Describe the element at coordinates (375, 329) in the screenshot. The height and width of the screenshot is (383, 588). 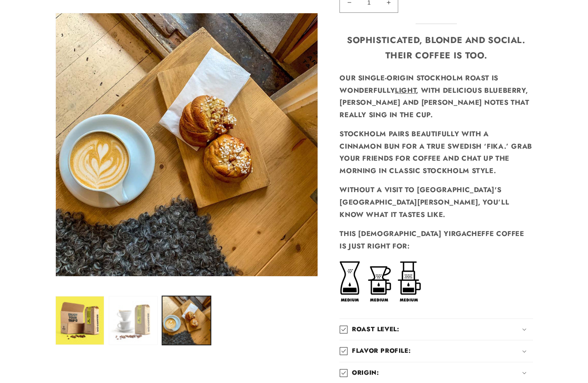
I see `h2: ROAST LEVEL:` at that location.